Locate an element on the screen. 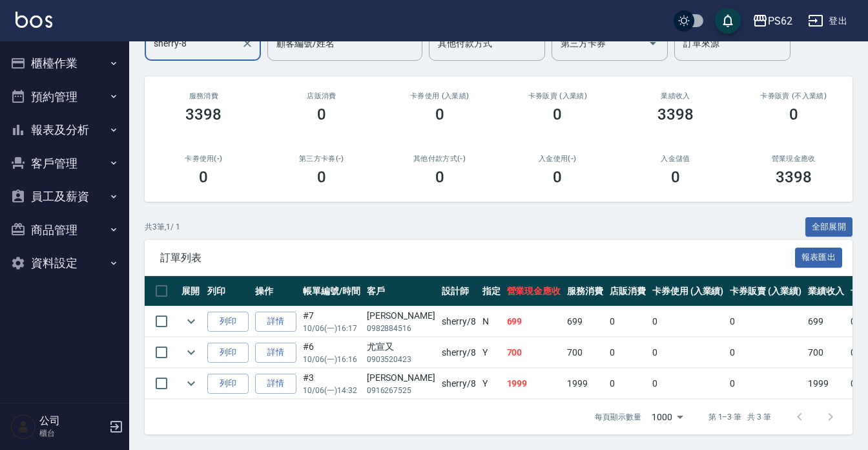 The image size is (868, 450). span: 訂單列表 is located at coordinates (478, 258).